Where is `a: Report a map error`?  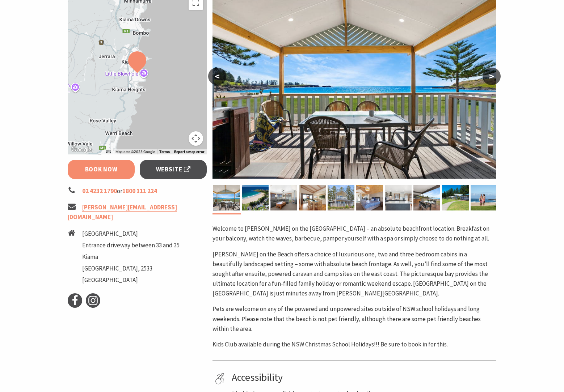 a: Report a map error is located at coordinates (189, 152).